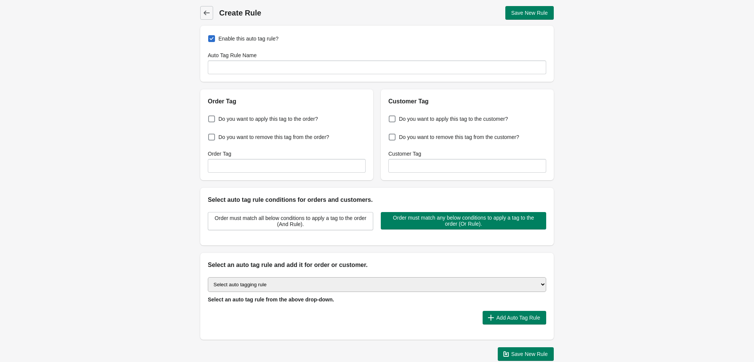 The image size is (754, 362). I want to click on span: Do you want to remove this tag from the order?, so click(274, 137).